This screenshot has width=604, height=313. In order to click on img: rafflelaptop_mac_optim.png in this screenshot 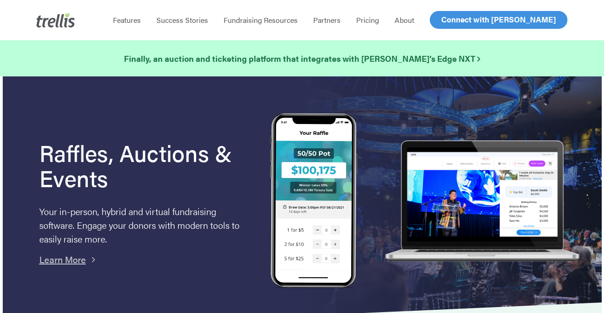, I will do `click(482, 202)`.